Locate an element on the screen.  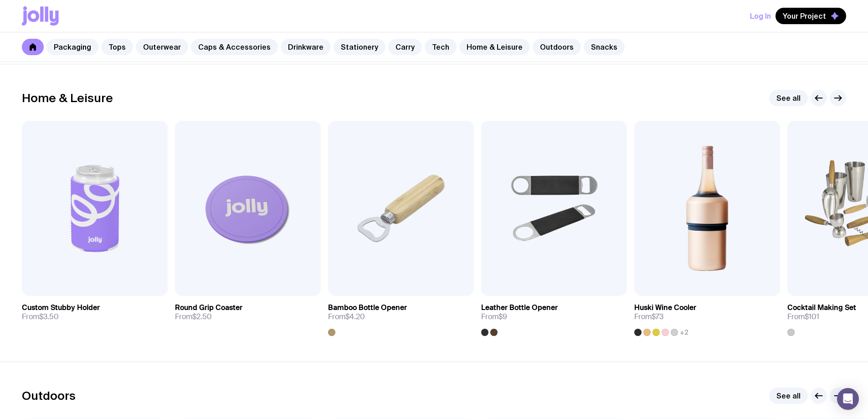
h3: Custom Stubby Holder is located at coordinates (60, 308).